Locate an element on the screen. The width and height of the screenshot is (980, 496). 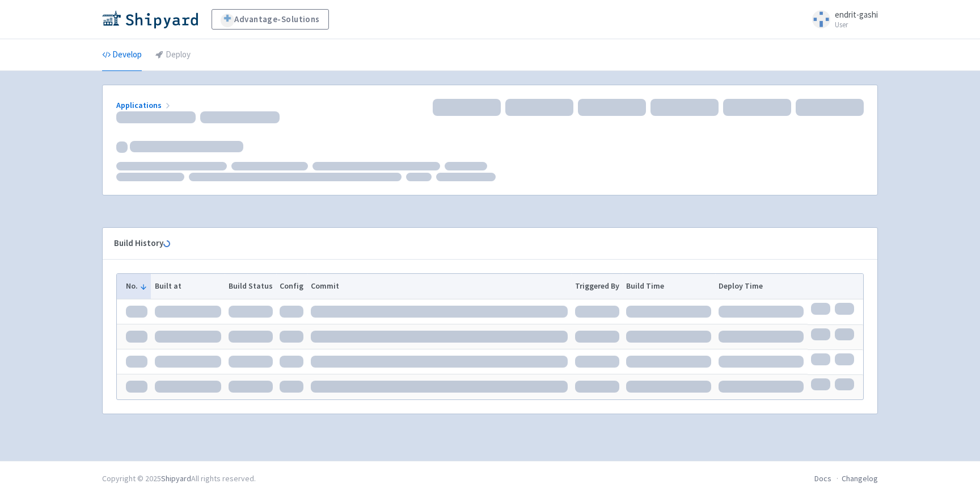
a: endrit-gashi User is located at coordinates (842, 19).